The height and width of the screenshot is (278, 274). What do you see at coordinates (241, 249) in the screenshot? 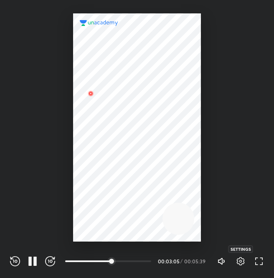
I see `div: Settings` at bounding box center [241, 249].